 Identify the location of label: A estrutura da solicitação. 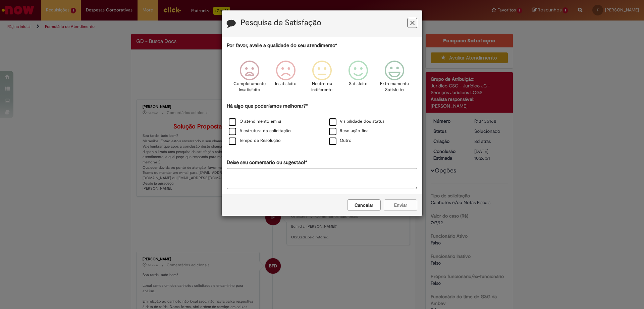
(260, 131).